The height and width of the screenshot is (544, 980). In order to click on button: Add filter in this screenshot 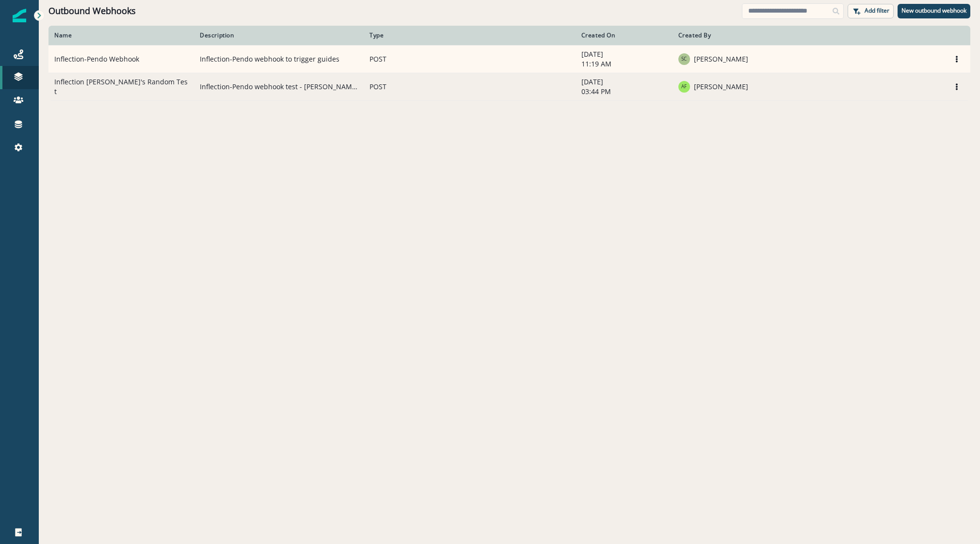, I will do `click(870, 11)`.